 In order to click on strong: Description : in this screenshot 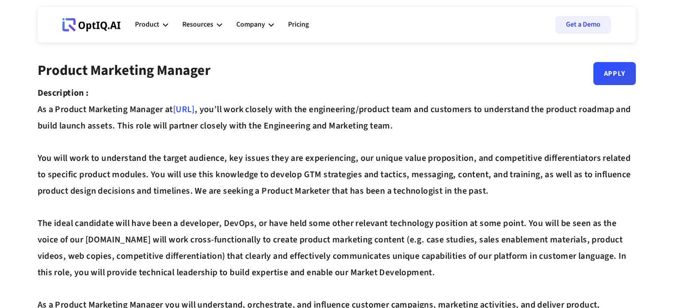, I will do `click(63, 93)`.